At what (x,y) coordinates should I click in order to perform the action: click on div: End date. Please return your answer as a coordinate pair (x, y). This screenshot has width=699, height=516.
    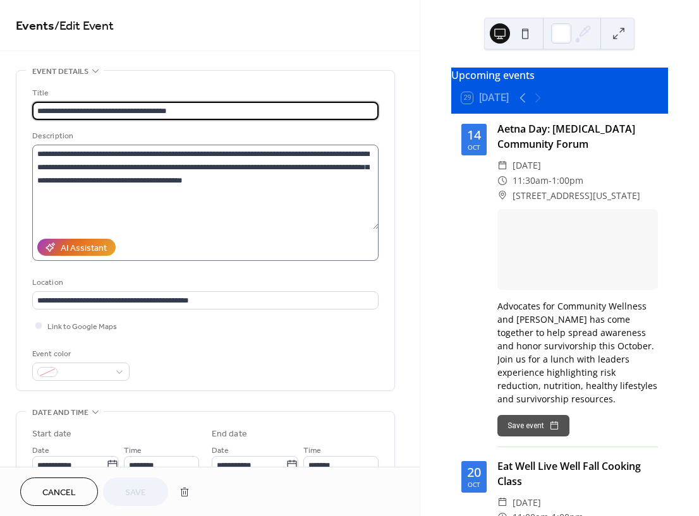
    Looking at the image, I should click on (229, 434).